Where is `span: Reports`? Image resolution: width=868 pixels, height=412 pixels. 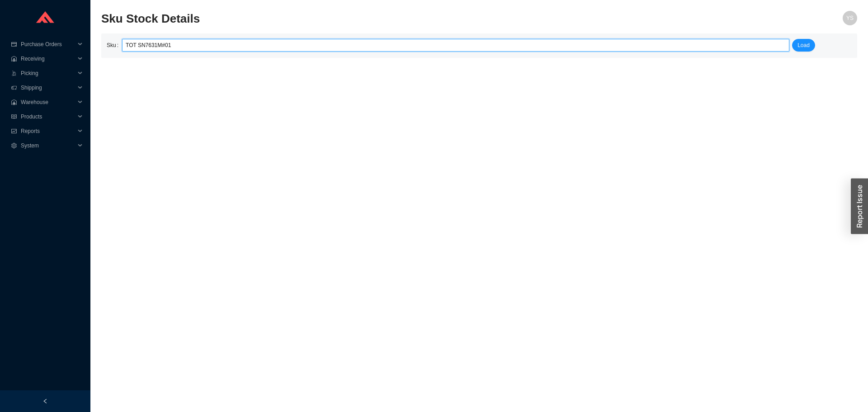
span: Reports is located at coordinates (48, 131).